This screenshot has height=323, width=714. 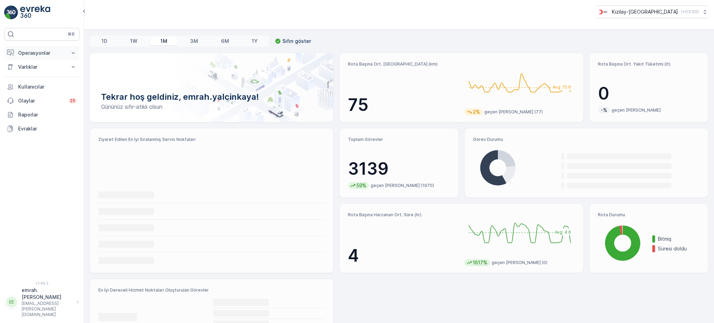 What do you see at coordinates (71, 34) in the screenshot?
I see `p: ⌘B` at bounding box center [71, 34].